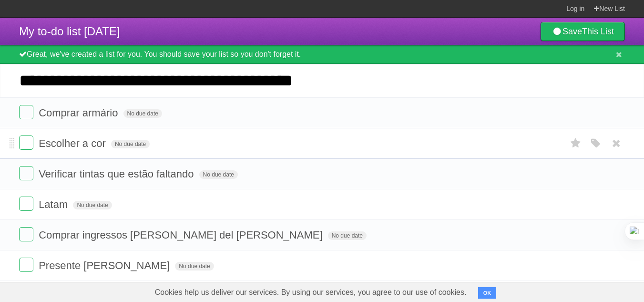 This screenshot has height=302, width=644. What do you see at coordinates (487, 292) in the screenshot?
I see `button: OK` at bounding box center [487, 292].